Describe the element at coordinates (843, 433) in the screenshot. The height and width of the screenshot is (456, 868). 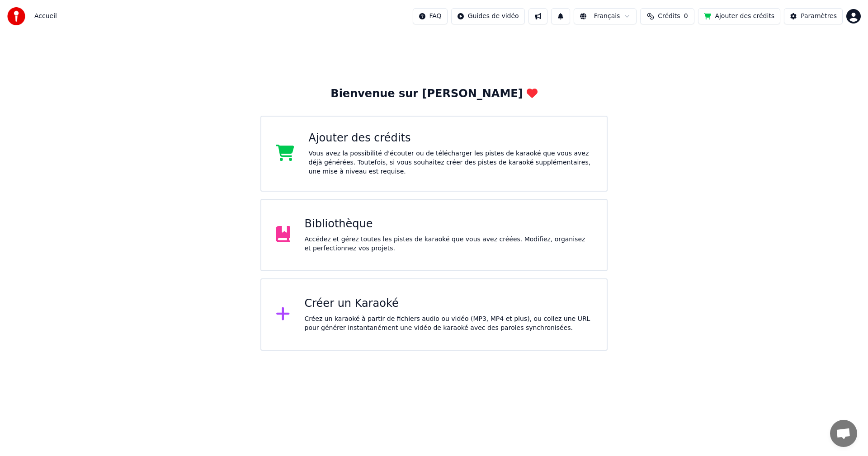
I see `div: Ouvrir le chat` at that location.